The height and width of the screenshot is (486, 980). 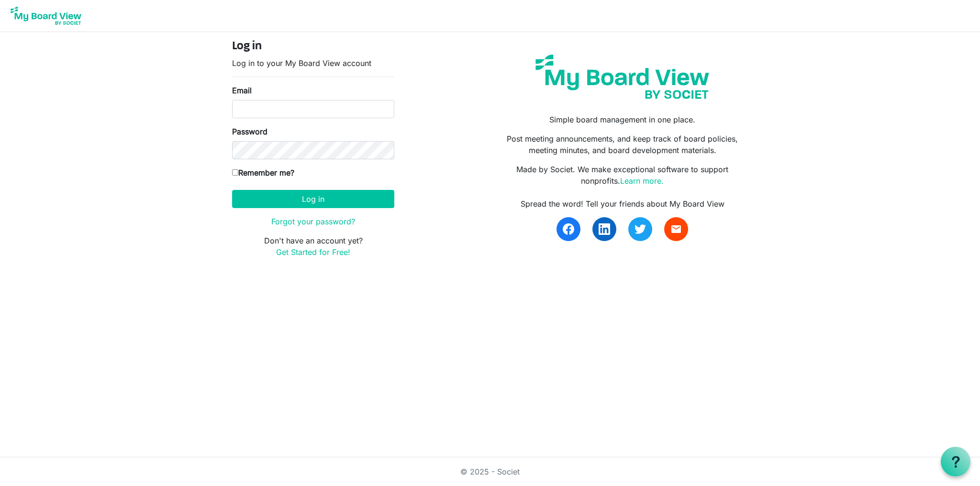 What do you see at coordinates (235, 172) in the screenshot?
I see `input: Remember me?` at bounding box center [235, 172].